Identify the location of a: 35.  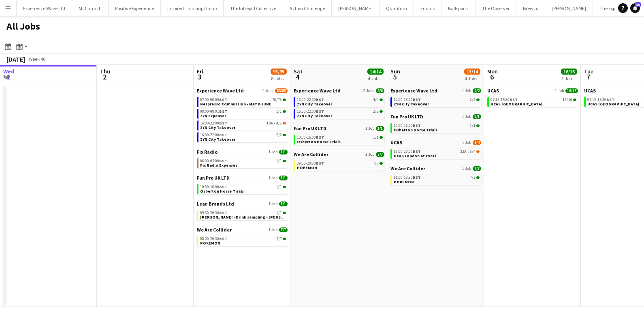
(635, 8).